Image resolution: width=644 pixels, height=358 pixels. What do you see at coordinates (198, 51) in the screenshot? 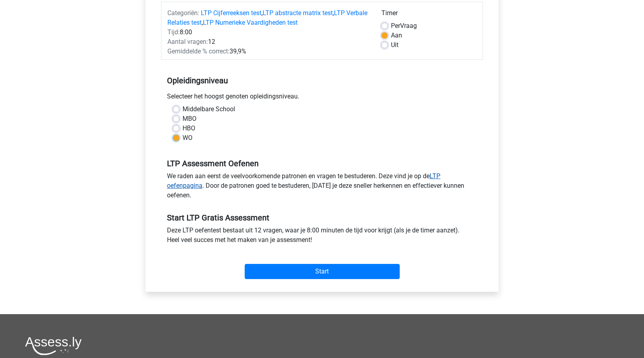
I see `span: Gemiddelde % correct:` at bounding box center [198, 51].